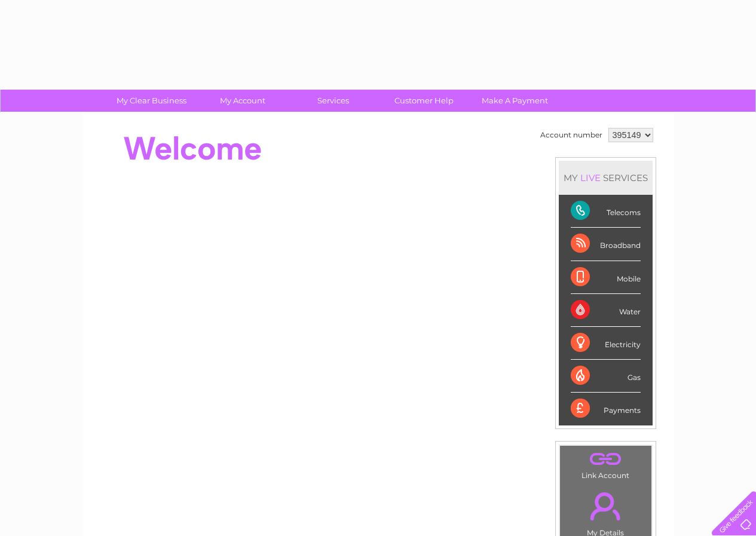 The width and height of the screenshot is (756, 536). What do you see at coordinates (571, 135) in the screenshot?
I see `td: Account number` at bounding box center [571, 135].